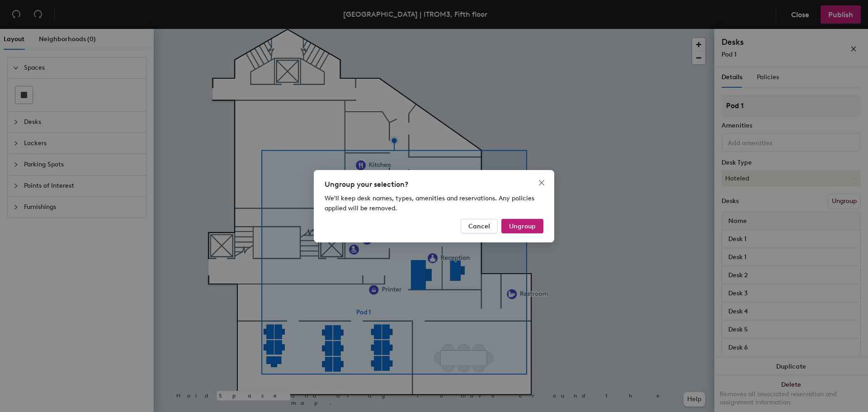 This screenshot has height=412, width=868. I want to click on span: We'll keep desk names, types, amenities and reservations. Any policies applied will be removed., so click(430, 203).